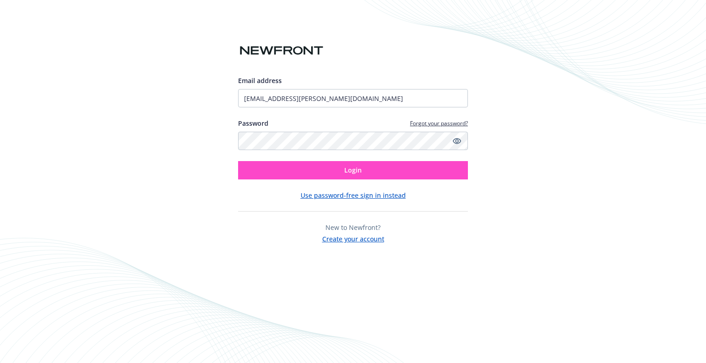 Image resolution: width=706 pixels, height=363 pixels. Describe the element at coordinates (353, 238) in the screenshot. I see `button: Create your account` at that location.